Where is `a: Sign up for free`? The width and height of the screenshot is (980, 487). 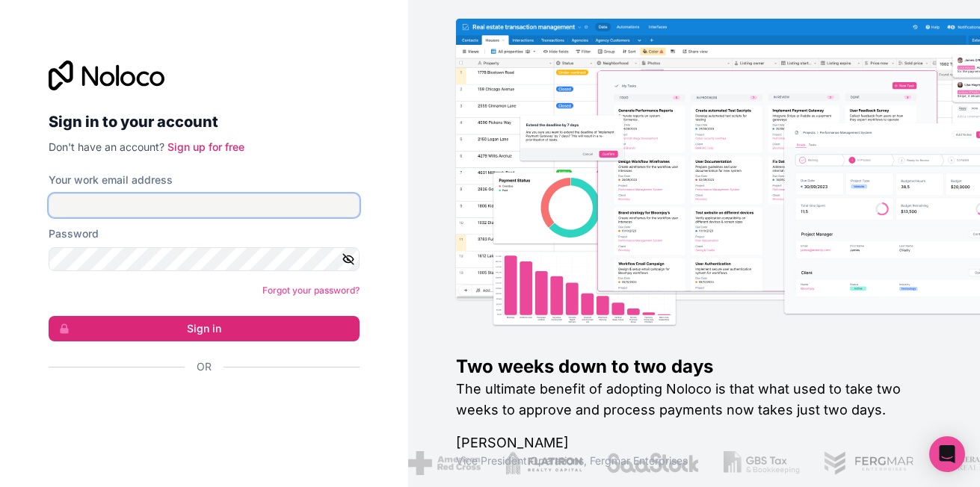
a: Sign up for free is located at coordinates (205, 146).